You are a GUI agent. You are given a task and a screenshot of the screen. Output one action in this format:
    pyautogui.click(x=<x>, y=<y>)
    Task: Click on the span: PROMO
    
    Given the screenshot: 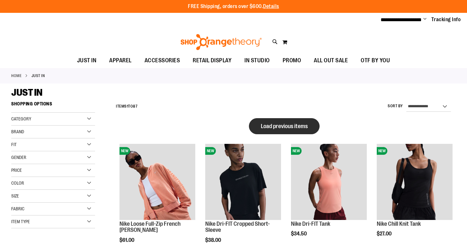 What is the action you would take?
    pyautogui.click(x=292, y=60)
    